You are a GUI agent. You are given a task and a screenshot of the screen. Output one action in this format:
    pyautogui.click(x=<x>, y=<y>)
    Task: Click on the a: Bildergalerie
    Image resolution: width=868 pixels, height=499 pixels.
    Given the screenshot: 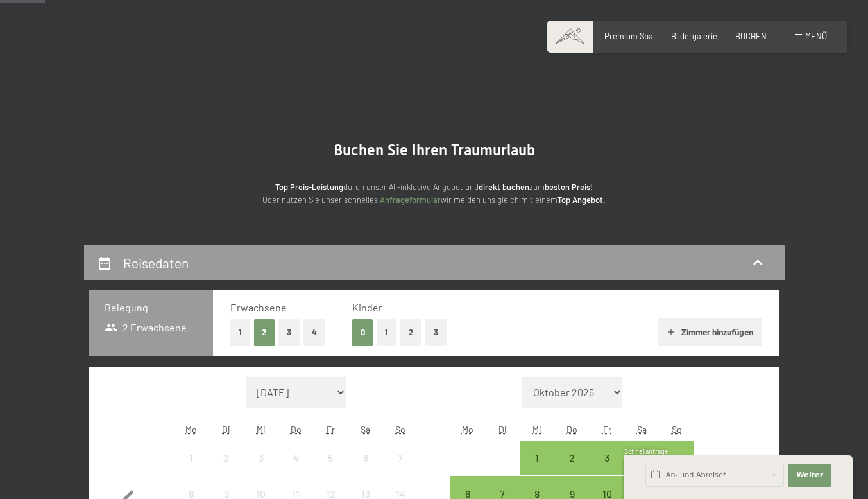 What is the action you would take?
    pyautogui.click(x=694, y=36)
    